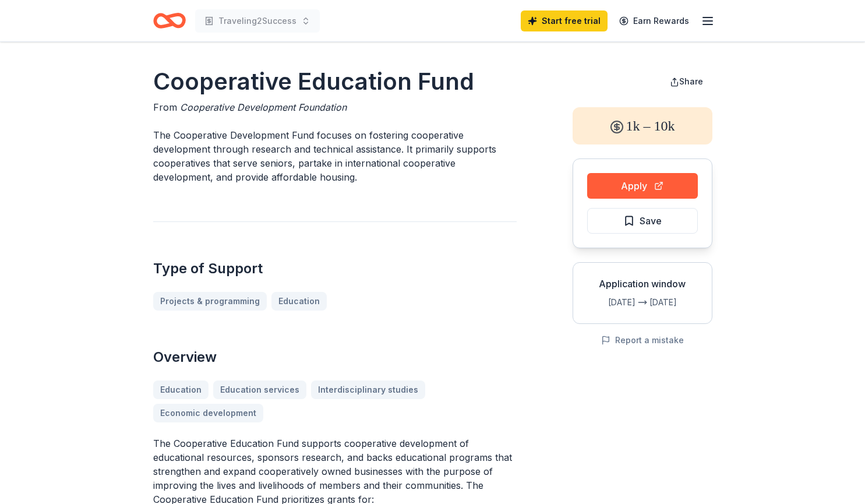 The image size is (865, 504). I want to click on h2: Overview, so click(335, 357).